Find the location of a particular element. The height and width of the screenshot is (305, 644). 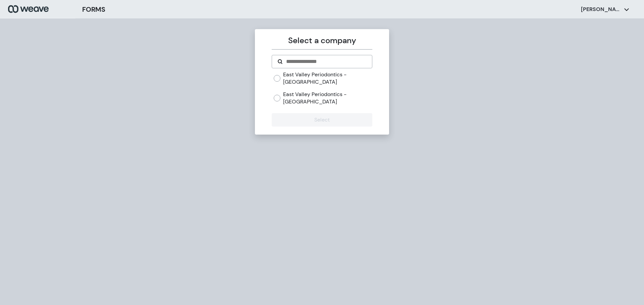

p: Select a company is located at coordinates (322, 41).